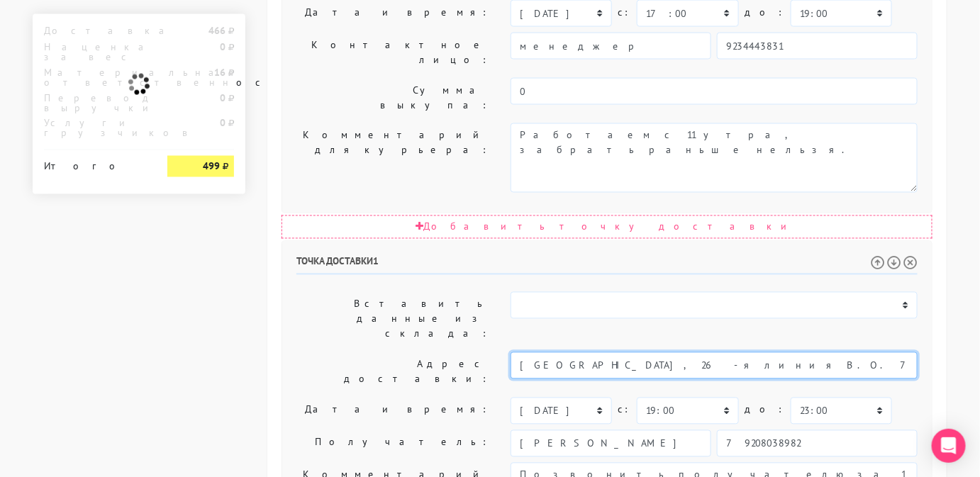  What do you see at coordinates (393, 52) in the screenshot?
I see `label: Контактное лицо:` at bounding box center [393, 52].